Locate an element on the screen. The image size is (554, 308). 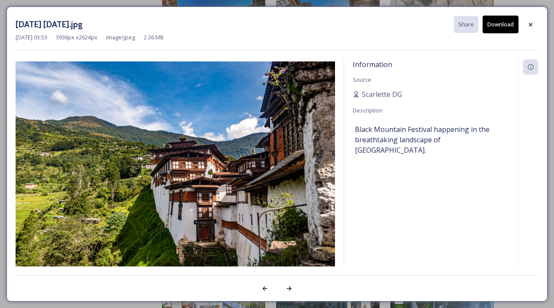
span: image/jpeg is located at coordinates (120, 37).